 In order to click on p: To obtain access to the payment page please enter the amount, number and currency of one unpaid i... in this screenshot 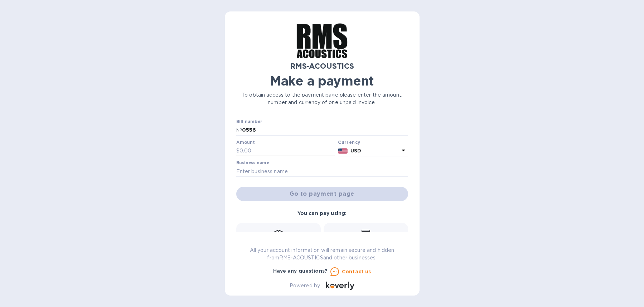, I will do `click(322, 99)`.